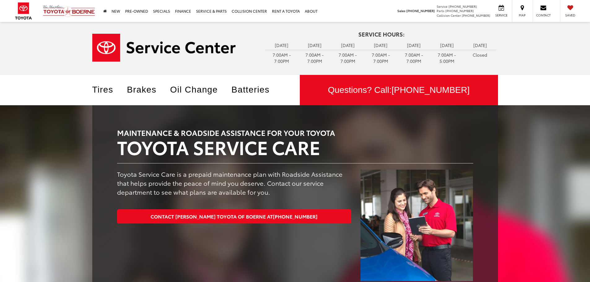 The width and height of the screenshot is (590, 282). What do you see at coordinates (69, 11) in the screenshot?
I see `img: Vic Vaughan Toyota of Boerne` at bounding box center [69, 11].